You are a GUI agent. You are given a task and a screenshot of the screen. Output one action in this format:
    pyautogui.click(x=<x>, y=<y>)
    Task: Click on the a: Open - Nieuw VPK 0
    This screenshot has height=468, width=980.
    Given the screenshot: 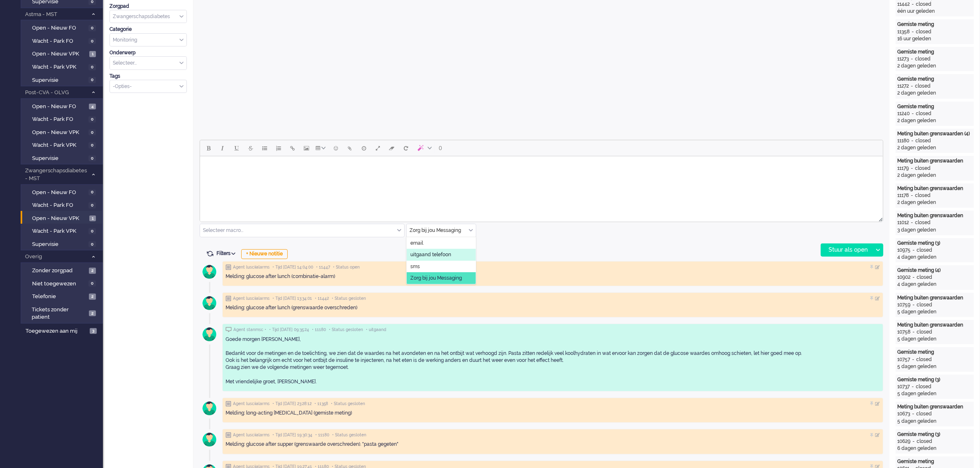 What is the action you would take?
    pyautogui.click(x=63, y=132)
    